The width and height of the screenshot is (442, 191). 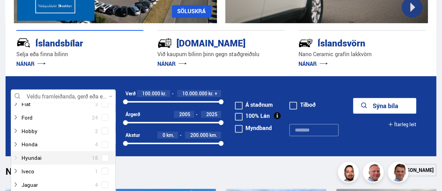 I want to click on img: FbJEzSuNWCJXmdc-.webp, so click(x=399, y=173).